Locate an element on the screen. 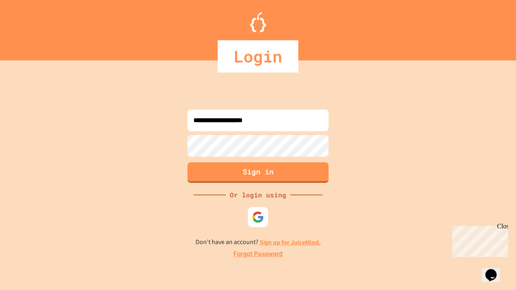 Image resolution: width=516 pixels, height=290 pixels. div: Or login using is located at coordinates (258, 195).